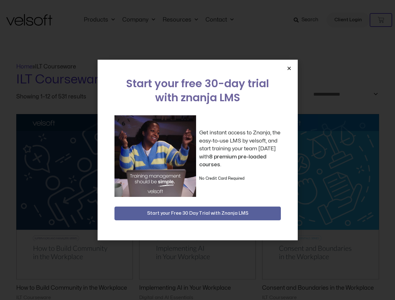  I want to click on strong: No Credit Card Required, so click(222, 179).